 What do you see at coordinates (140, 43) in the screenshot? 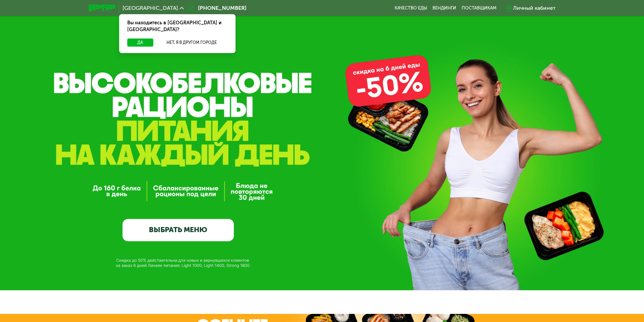
I see `button: Да` at bounding box center [140, 43].